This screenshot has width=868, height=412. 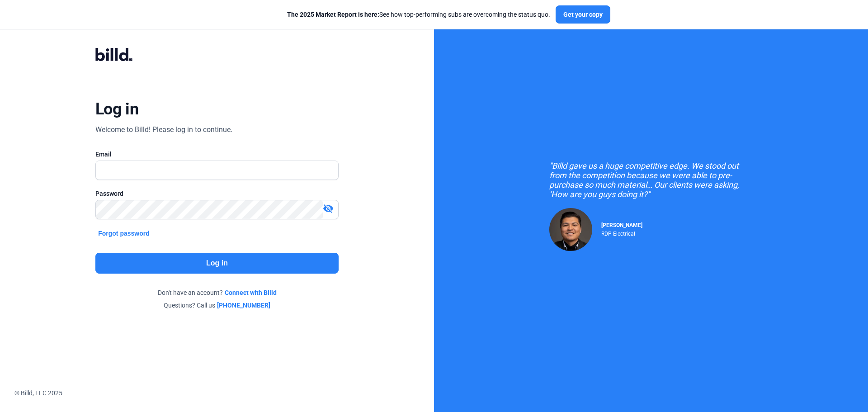 I want to click on button: Get your copy, so click(x=583, y=14).